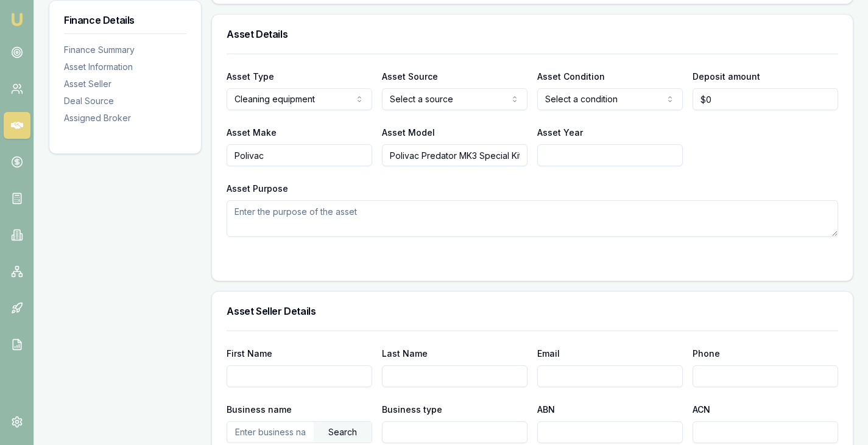 This screenshot has height=445, width=868. I want to click on label: Asset Type, so click(250, 76).